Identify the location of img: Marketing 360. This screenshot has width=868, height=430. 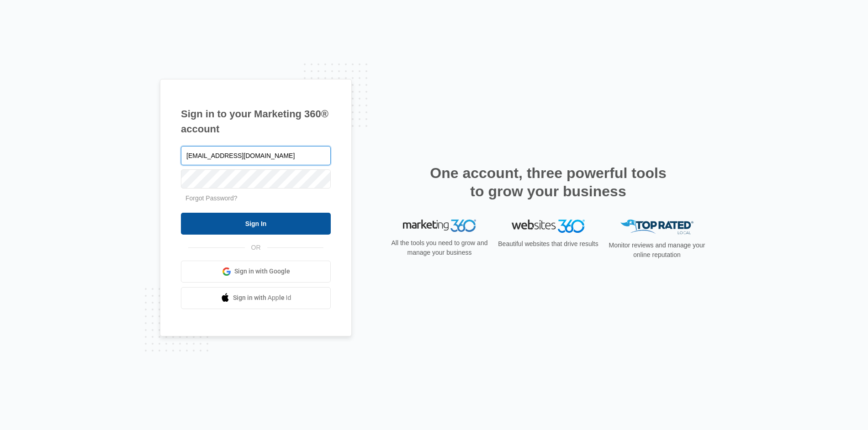
(439, 226).